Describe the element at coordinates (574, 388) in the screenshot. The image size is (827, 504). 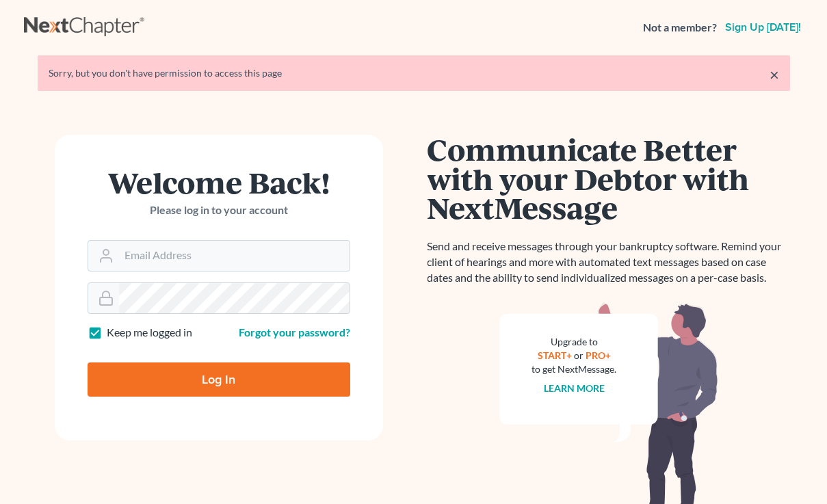
I see `a: Learn more` at that location.